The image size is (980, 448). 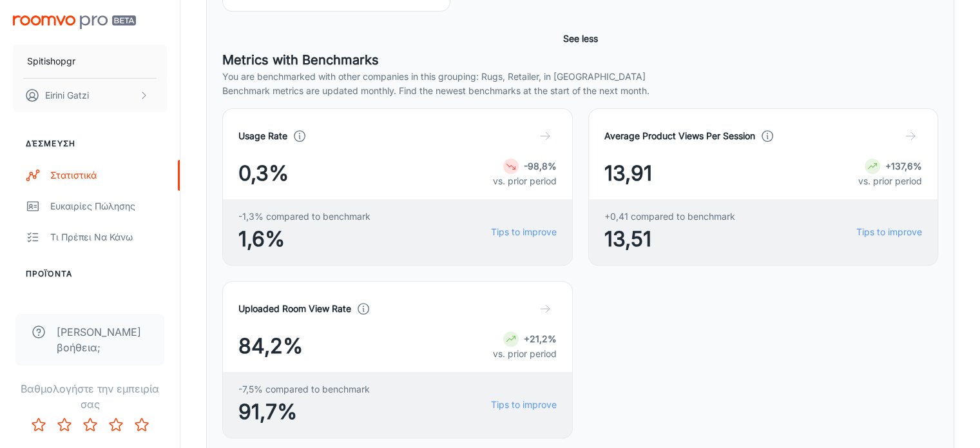 What do you see at coordinates (116, 424) in the screenshot?
I see `button: Rate 4 star` at bounding box center [116, 424].